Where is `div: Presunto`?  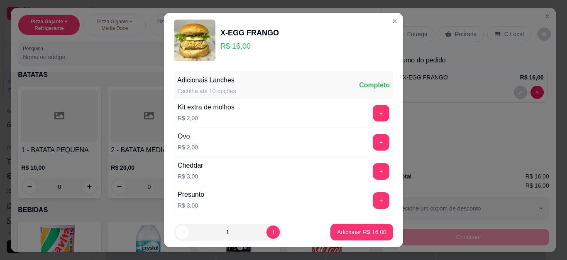
div: Presunto is located at coordinates (191, 194).